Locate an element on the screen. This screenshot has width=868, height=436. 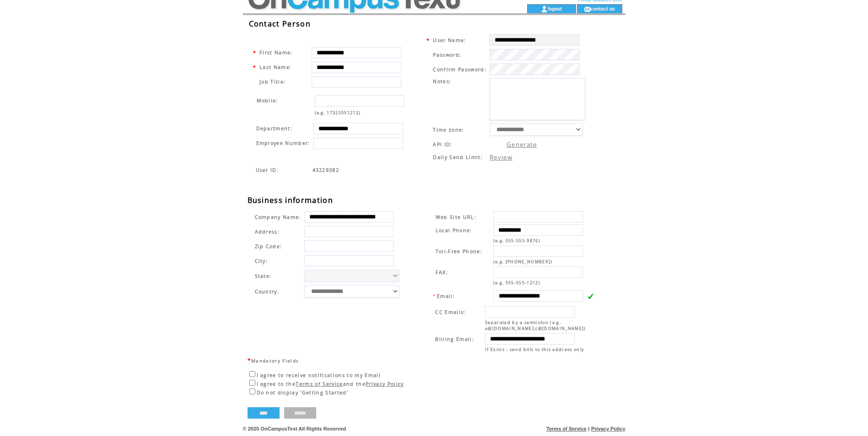
a: Review is located at coordinates (501, 157).